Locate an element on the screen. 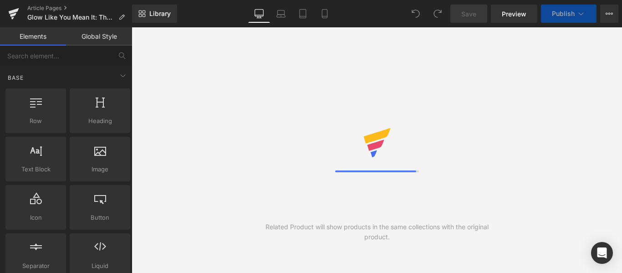  span: Library is located at coordinates (160, 14).